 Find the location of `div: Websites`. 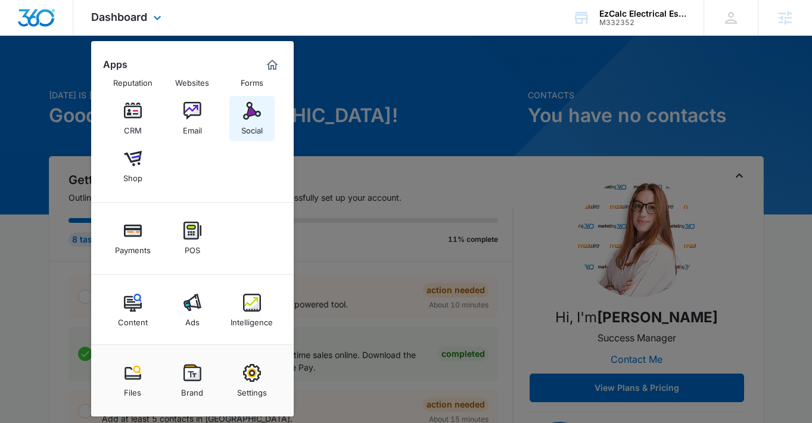

div: Websites is located at coordinates (192, 80).